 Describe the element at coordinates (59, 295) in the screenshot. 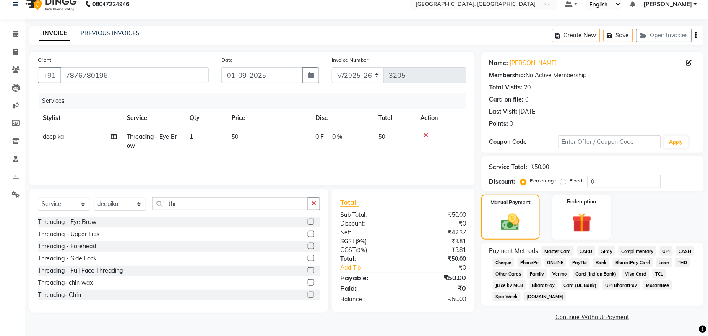

I see `div: Threading- Chin` at that location.